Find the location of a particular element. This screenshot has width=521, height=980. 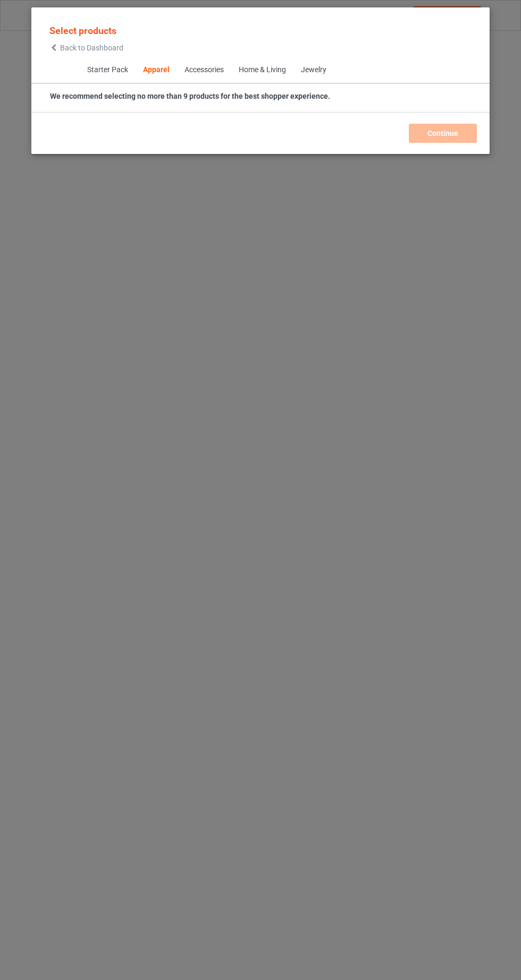

div: Jewelry is located at coordinates (313, 70).